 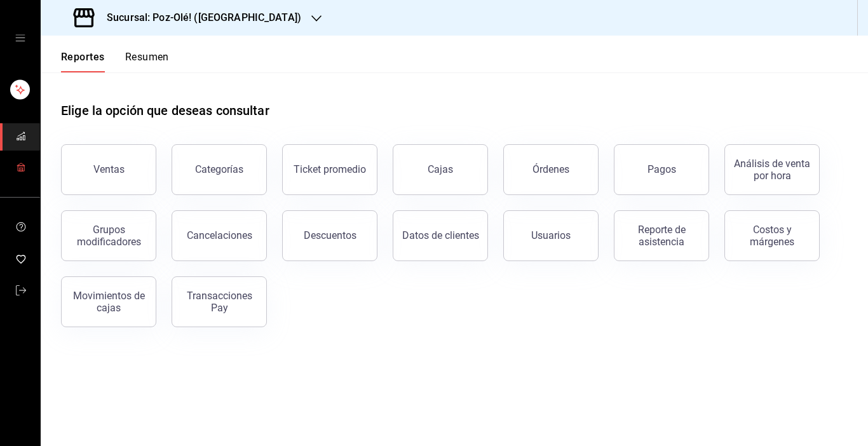 I want to click on div: Análisis de venta por hora, so click(x=772, y=170).